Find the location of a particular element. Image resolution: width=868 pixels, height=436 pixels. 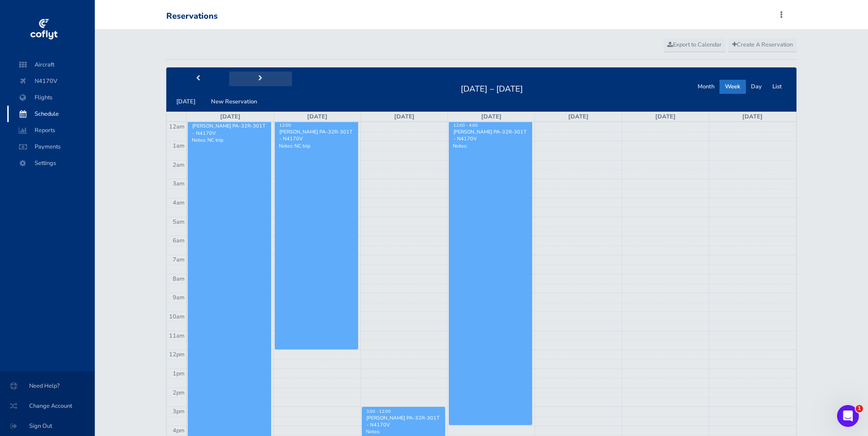

span: Sign Out is located at coordinates (47, 426).